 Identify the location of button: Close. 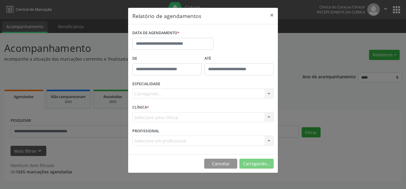
(272, 15).